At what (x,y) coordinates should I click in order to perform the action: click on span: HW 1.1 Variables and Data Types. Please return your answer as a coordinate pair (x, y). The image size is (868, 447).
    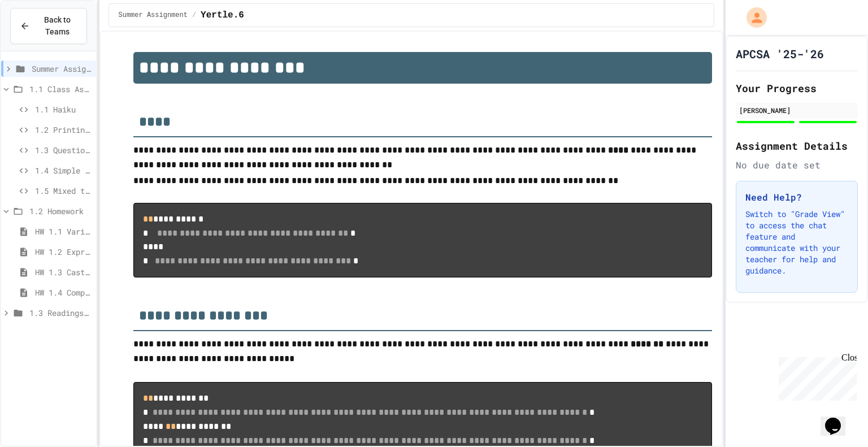
    Looking at the image, I should click on (63, 231).